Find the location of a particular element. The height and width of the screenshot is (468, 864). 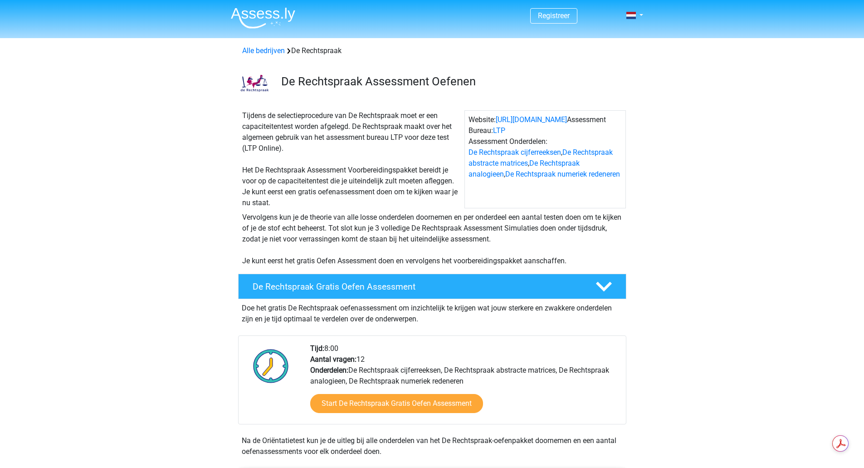

a: De Rechtspraak abstracte matrices is located at coordinates (541, 157).